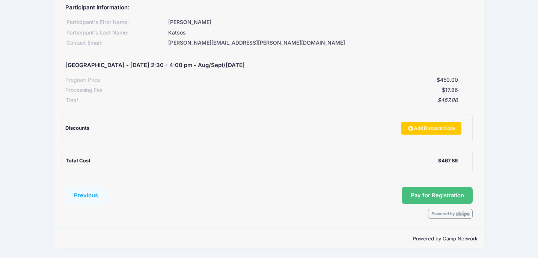 The image size is (538, 258). I want to click on div: Katsos, so click(320, 33).